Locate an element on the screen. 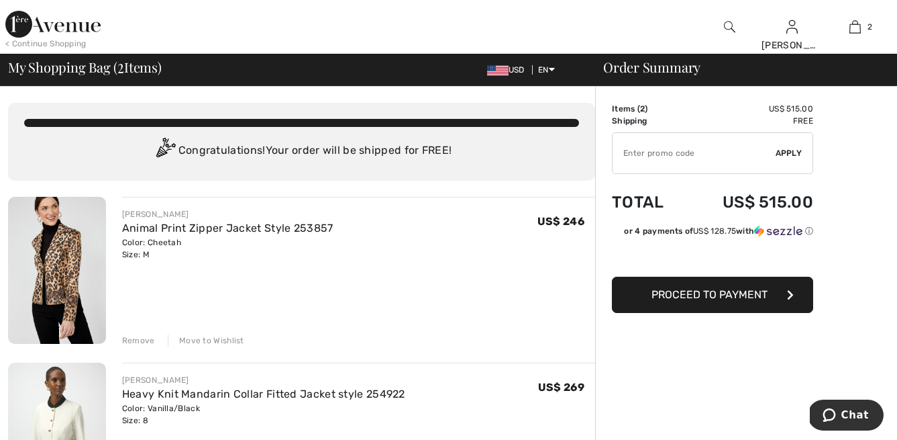  td: Shipping is located at coordinates (648, 121).